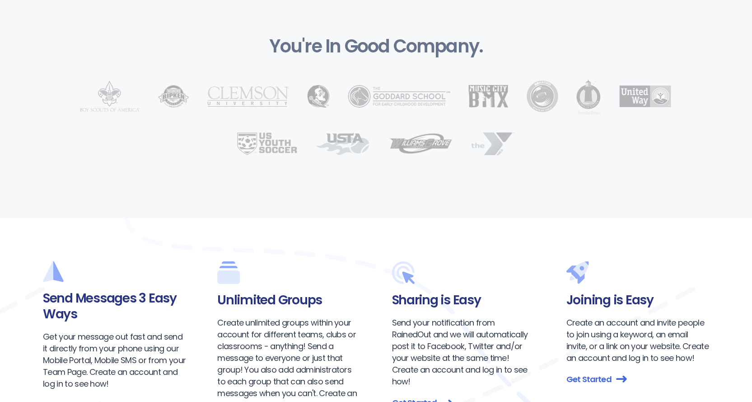 The height and width of the screenshot is (402, 752). What do you see at coordinates (114, 306) in the screenshot?
I see `div: Send Messages 3 Easy Ways` at bounding box center [114, 306].